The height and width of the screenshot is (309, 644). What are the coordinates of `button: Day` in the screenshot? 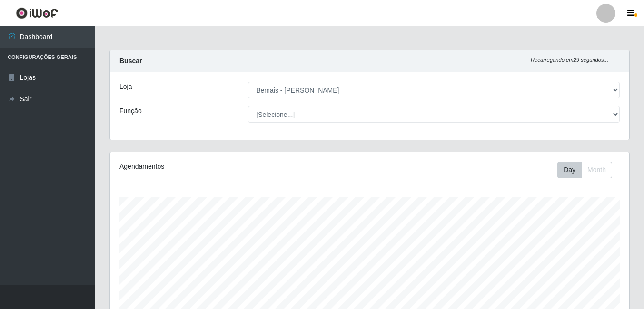 It's located at (569, 169).